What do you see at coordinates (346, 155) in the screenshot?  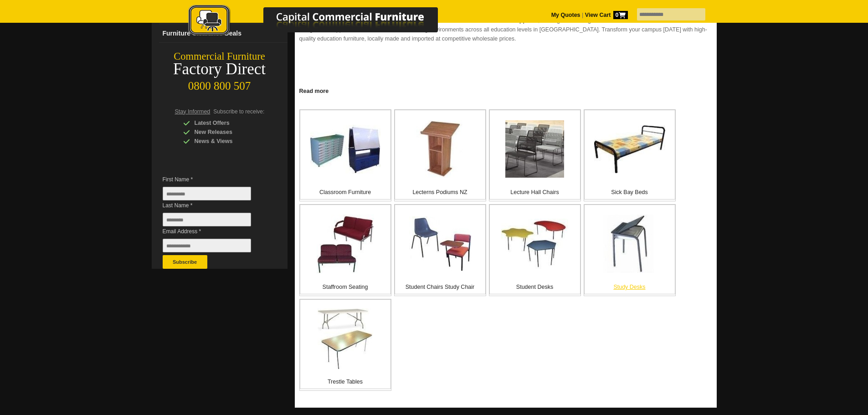 I see `a: Classroom Furniture Classroom Furniture` at bounding box center [346, 155].